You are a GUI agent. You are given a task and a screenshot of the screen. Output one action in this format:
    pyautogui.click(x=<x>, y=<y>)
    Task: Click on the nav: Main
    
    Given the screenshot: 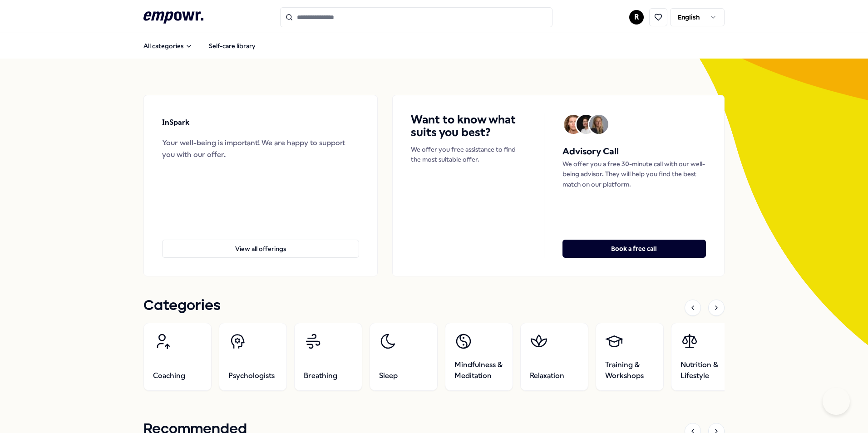 What is the action you would take?
    pyautogui.click(x=200, y=46)
    